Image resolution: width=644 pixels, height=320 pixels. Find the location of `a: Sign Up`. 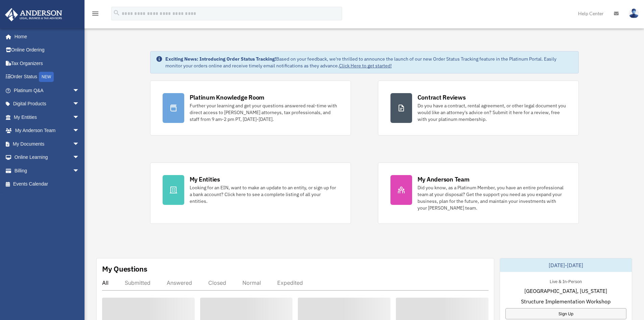

a: Sign Up is located at coordinates (566, 314).